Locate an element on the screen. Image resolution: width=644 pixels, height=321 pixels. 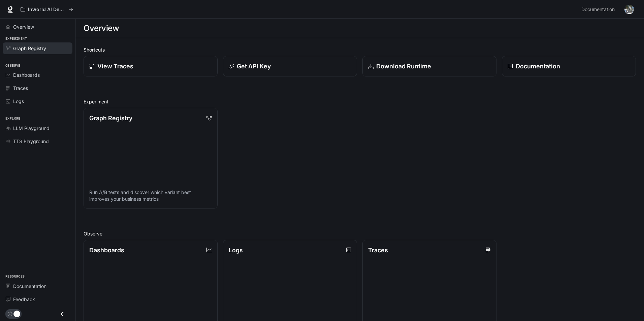
p: Graph Registry is located at coordinates (111, 118).